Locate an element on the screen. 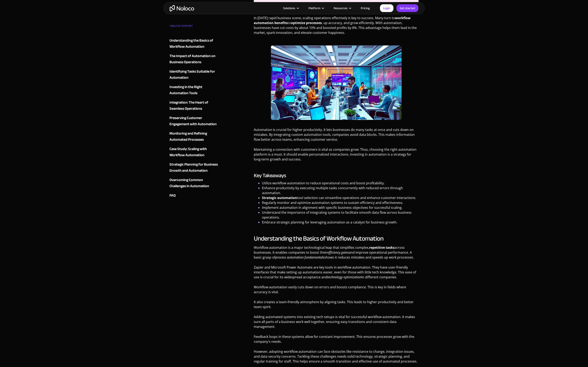 The width and height of the screenshot is (588, 367). a: Monitoring and Refining Automated Processes is located at coordinates (194, 137).